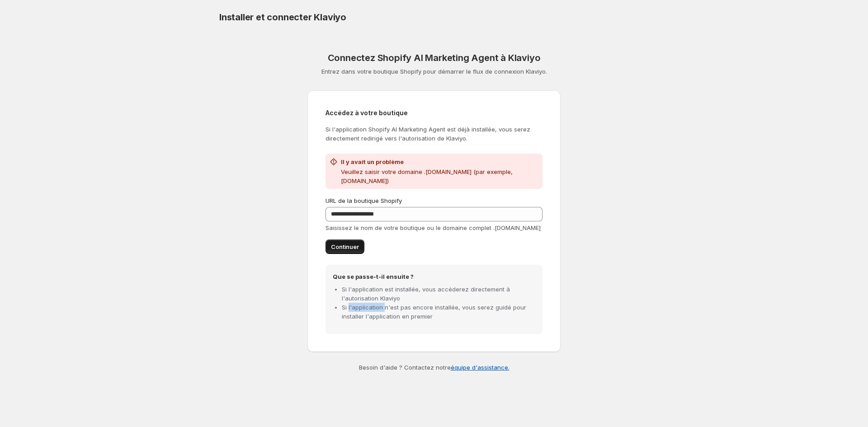 This screenshot has width=868, height=427. Describe the element at coordinates (405, 368) in the screenshot. I see `font: Besoin d'aide ? Contactez notre` at that location.